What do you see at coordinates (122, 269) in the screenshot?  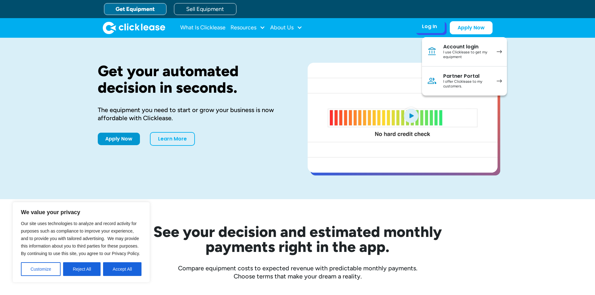 I see `button: Accept All` at bounding box center [122, 269].